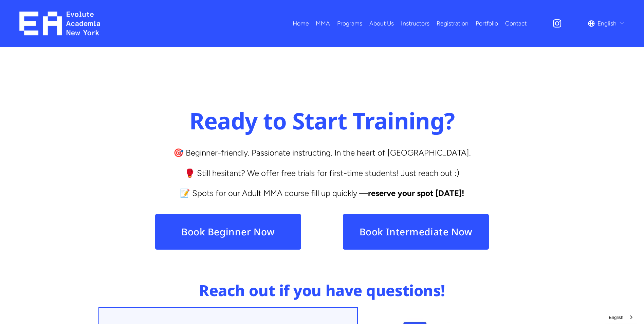 This screenshot has height=324, width=644. What do you see at coordinates (416, 231) in the screenshot?
I see `a: Book Intermediate Now` at bounding box center [416, 231].